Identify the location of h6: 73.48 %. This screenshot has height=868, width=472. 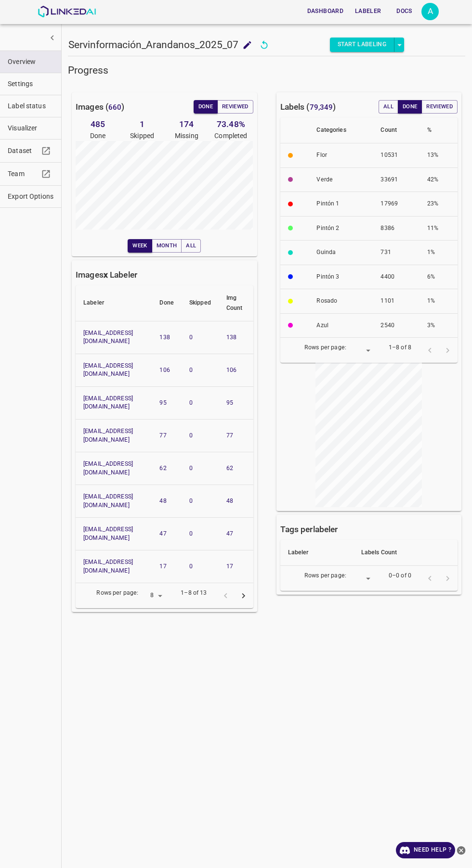
(231, 124).